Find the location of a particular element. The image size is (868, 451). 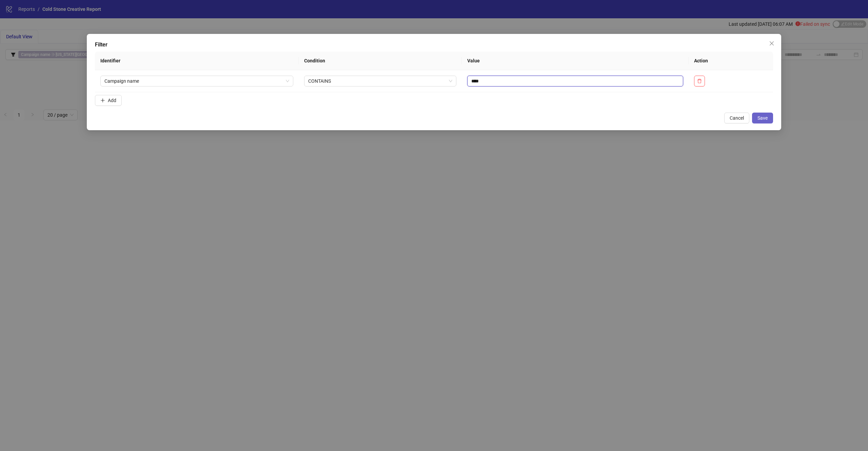

button: Cancel is located at coordinates (736, 118).